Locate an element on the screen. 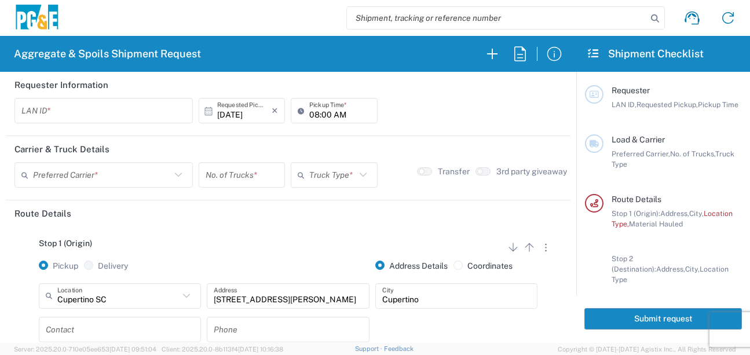  label: Coordinates is located at coordinates (483, 266).